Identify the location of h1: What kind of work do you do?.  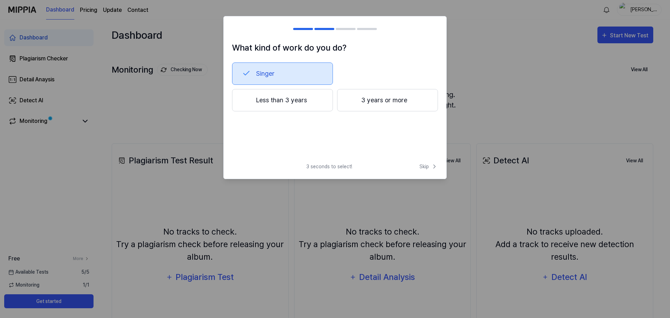
(335, 48).